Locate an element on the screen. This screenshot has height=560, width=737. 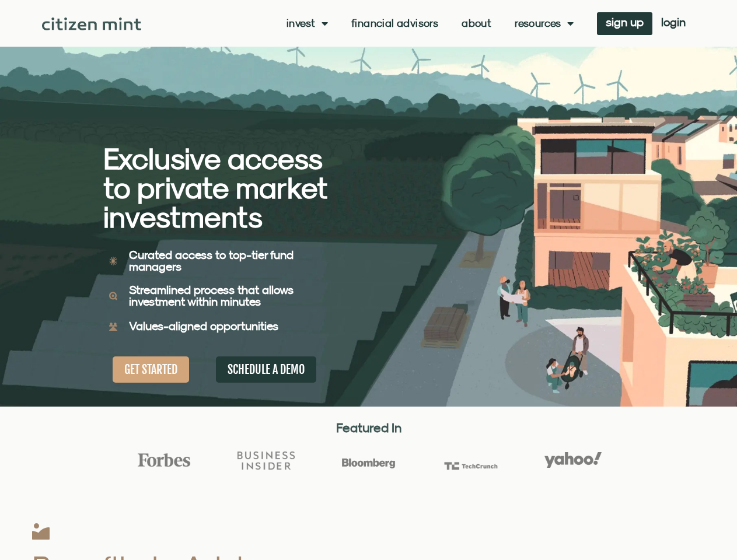
b: Values-aligned opportunities is located at coordinates (204, 325).